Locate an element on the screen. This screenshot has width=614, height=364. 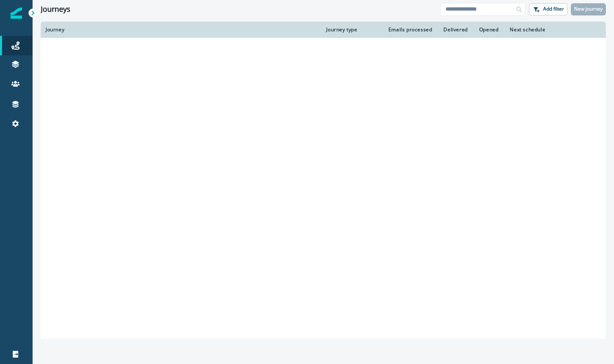
img: Inflection is located at coordinates (16, 13).